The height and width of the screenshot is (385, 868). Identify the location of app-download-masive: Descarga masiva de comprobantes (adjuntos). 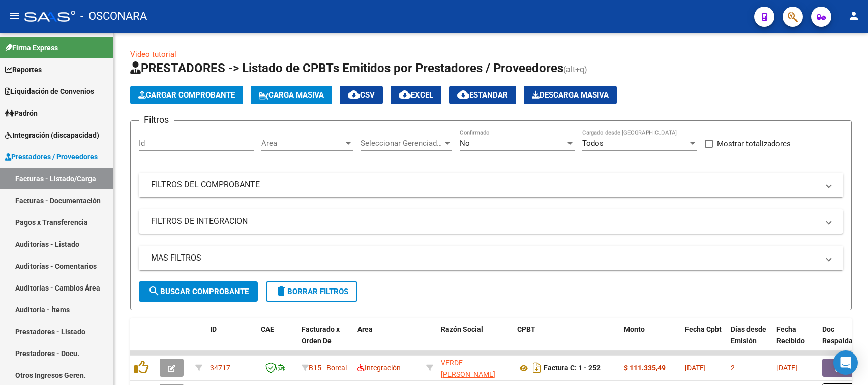
(570, 95).